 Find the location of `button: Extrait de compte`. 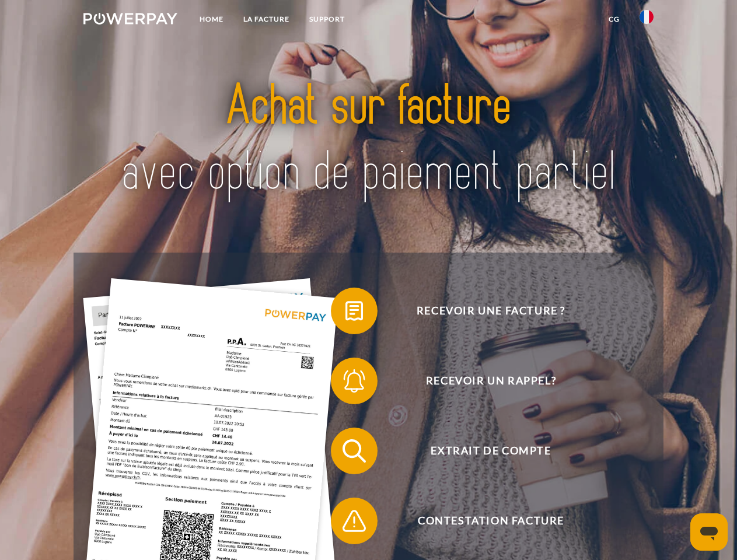

button: Extrait de compte is located at coordinates (483, 451).